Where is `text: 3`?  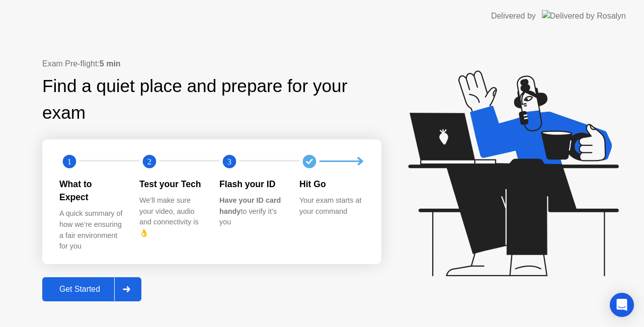 text: 3 is located at coordinates (230, 161).